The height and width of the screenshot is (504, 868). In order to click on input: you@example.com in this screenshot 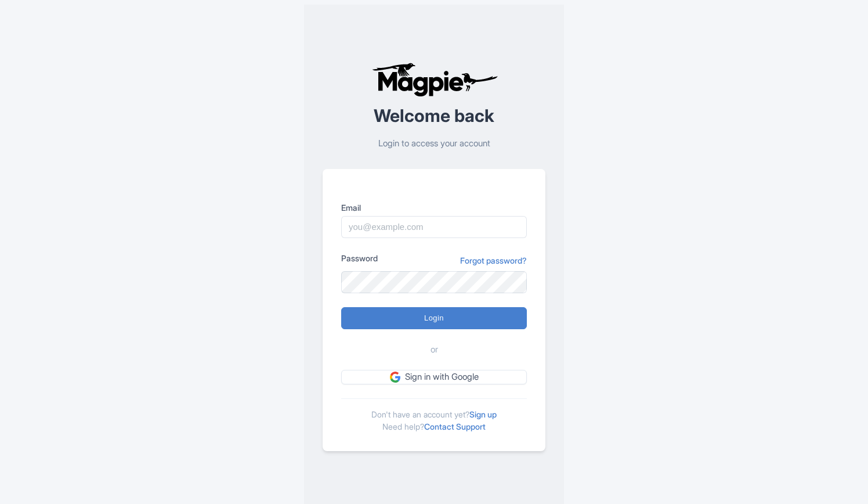, I will do `click(434, 227)`.